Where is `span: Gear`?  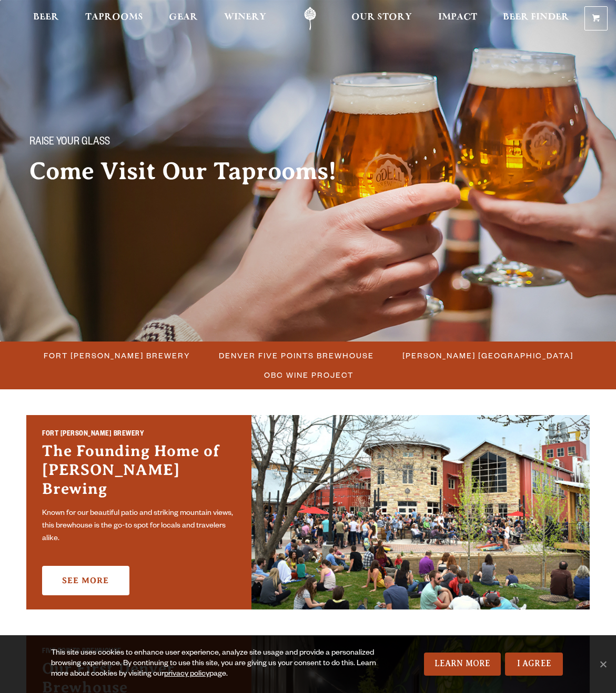
span: Gear is located at coordinates (183, 18).